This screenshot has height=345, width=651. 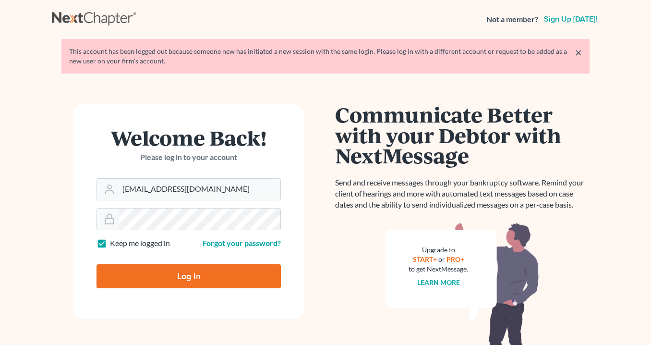 What do you see at coordinates (189, 276) in the screenshot?
I see `input: Log In` at bounding box center [189, 276].